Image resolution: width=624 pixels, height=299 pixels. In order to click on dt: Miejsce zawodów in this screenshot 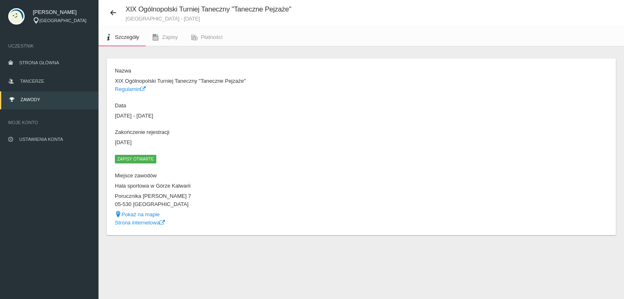, I will do `click(236, 176)`.